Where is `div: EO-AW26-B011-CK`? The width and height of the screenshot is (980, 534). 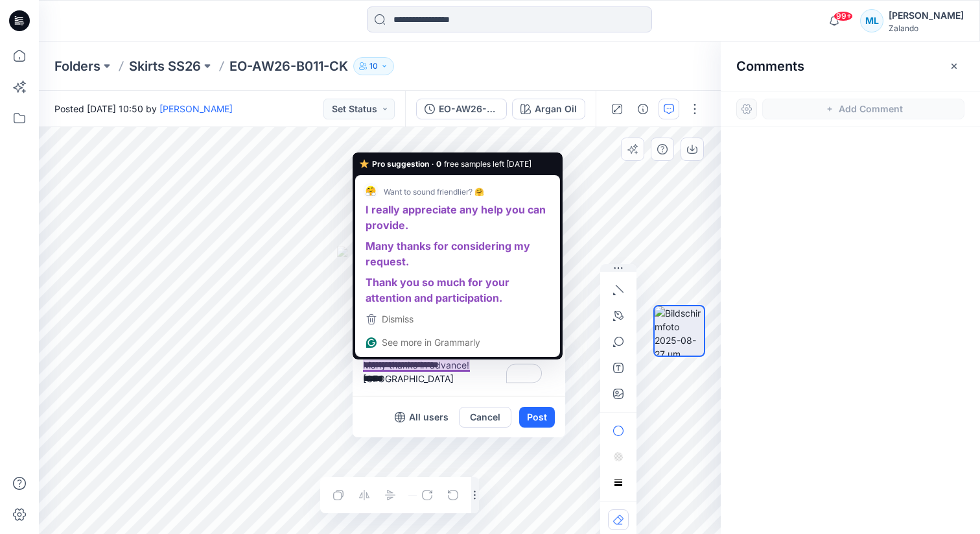
div: EO-AW26-B011-CK is located at coordinates (469, 109).